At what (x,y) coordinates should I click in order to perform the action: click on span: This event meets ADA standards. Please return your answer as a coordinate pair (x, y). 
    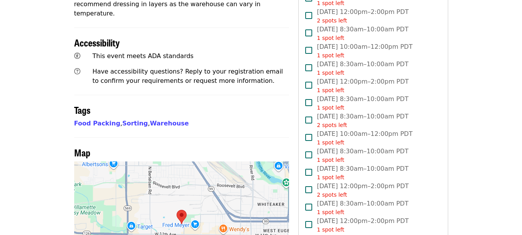
    Looking at the image, I should click on (143, 56).